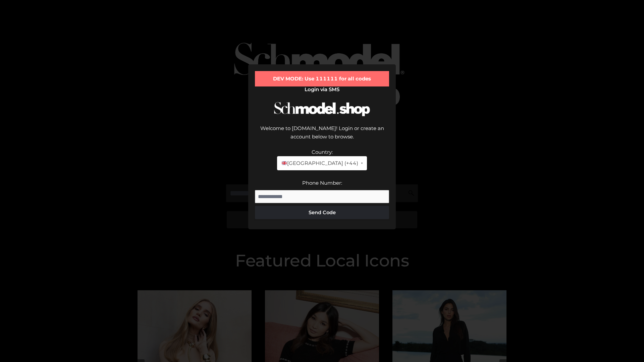 The image size is (644, 362). Describe the element at coordinates (322, 151) in the screenshot. I see `label: Country:` at that location.